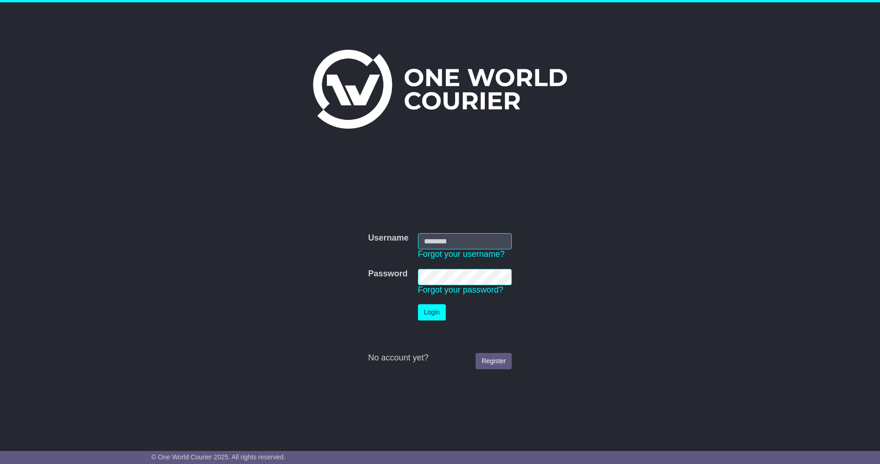 The image size is (880, 464). Describe the element at coordinates (461, 290) in the screenshot. I see `a: Forgot your password?` at that location.